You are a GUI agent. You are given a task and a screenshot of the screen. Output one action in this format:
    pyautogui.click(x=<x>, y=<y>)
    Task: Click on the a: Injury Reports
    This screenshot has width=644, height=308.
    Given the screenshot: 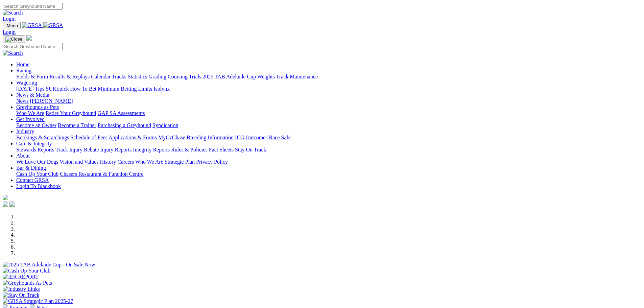 What is the action you would take?
    pyautogui.click(x=116, y=150)
    